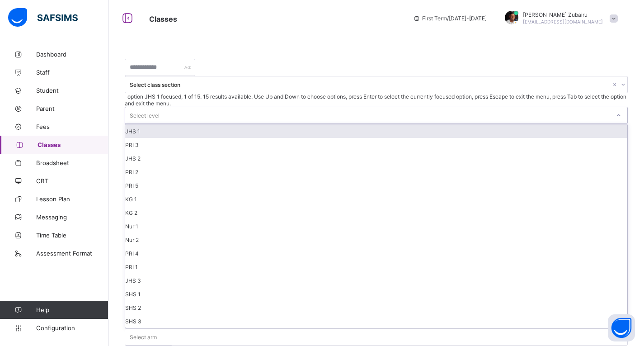  What do you see at coordinates (72, 217) in the screenshot?
I see `span: Messaging` at bounding box center [72, 217].